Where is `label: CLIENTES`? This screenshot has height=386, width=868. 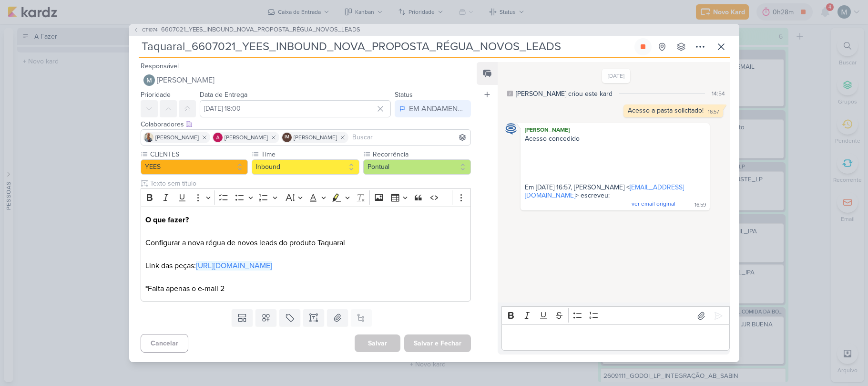 label: CLIENTES is located at coordinates (199, 154).